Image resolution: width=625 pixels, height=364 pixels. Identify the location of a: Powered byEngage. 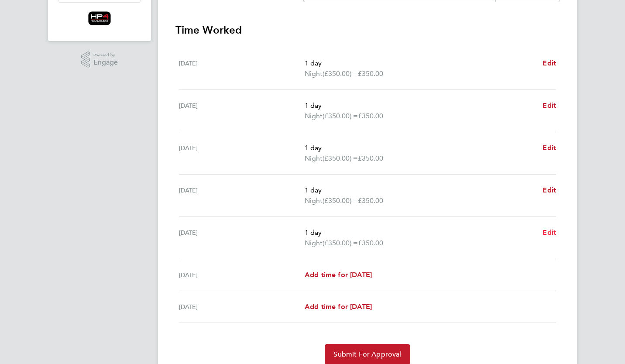
(99, 60).